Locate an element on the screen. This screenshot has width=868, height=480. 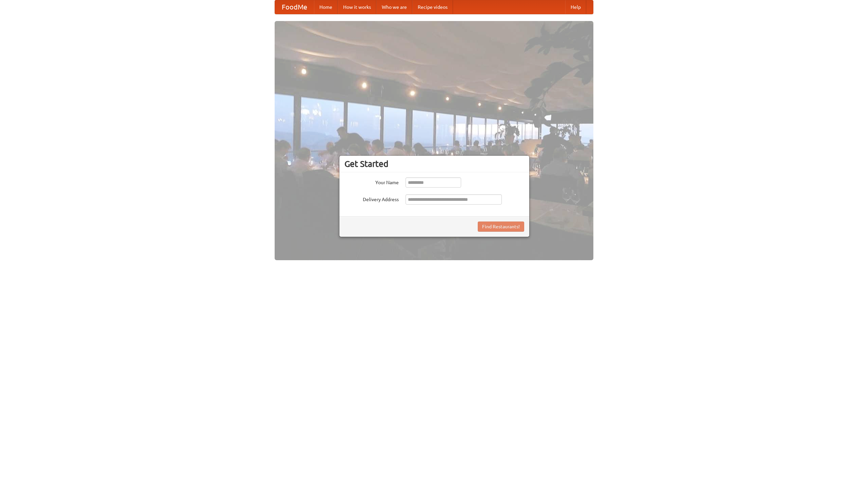
a: Help is located at coordinates (576, 7).